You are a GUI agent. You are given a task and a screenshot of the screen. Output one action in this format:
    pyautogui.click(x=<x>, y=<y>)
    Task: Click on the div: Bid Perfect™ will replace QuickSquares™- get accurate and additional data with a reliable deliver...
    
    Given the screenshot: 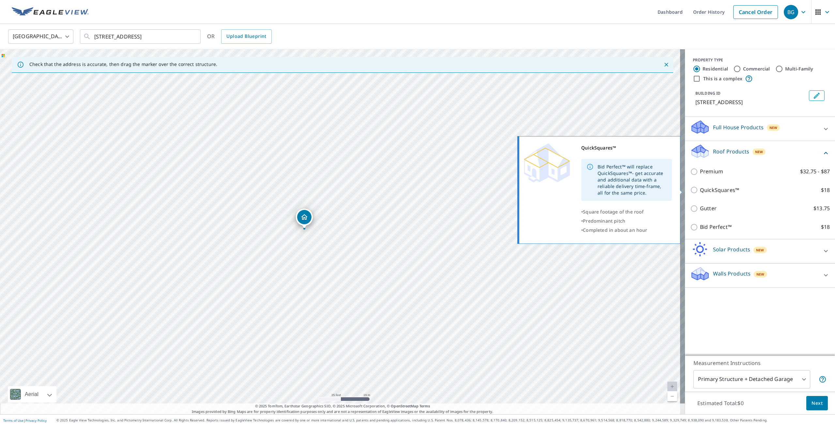 What is the action you would take?
    pyautogui.click(x=632, y=180)
    